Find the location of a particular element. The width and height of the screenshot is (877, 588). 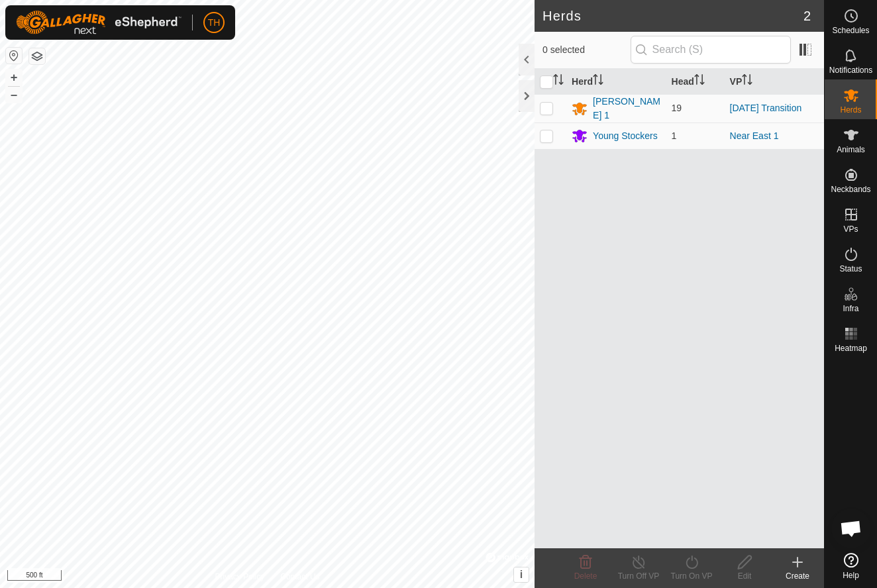

div: Create is located at coordinates (797, 575).